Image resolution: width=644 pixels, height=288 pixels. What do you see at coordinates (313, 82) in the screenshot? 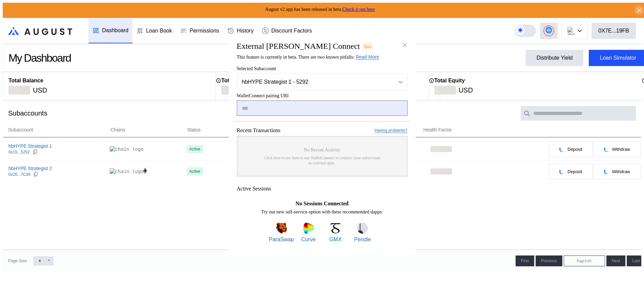
I see `div: hbHYPE Strategist 1 - 5292` at bounding box center [313, 82].